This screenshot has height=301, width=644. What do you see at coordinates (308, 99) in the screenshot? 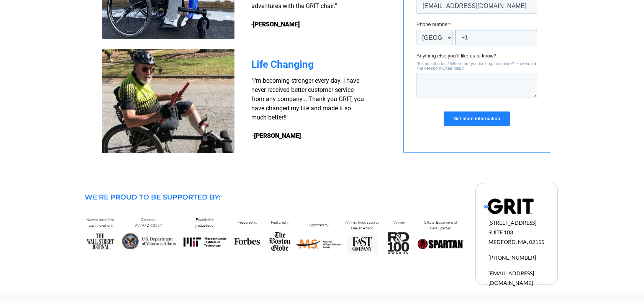
I see `span: "I'm becoming stronger every day. I have never received better customer service from any company....` at bounding box center [308, 99].